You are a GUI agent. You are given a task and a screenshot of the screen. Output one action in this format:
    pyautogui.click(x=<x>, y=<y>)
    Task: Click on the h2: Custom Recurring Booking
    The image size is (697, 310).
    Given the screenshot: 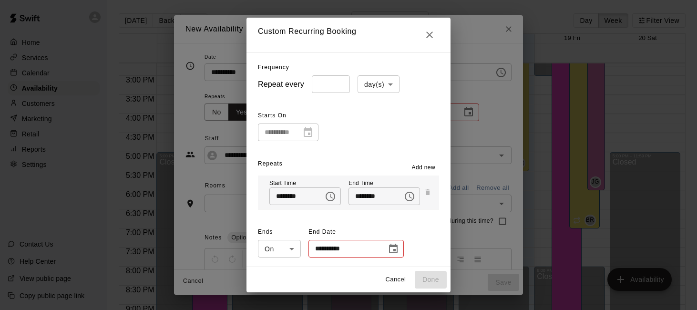 What is the action you would take?
    pyautogui.click(x=348, y=35)
    